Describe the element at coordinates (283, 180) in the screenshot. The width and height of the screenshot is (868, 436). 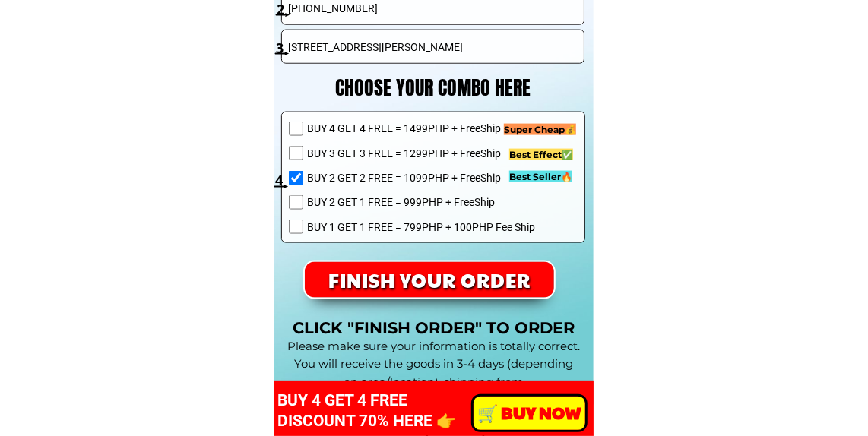
I see `h3: 4` at that location.